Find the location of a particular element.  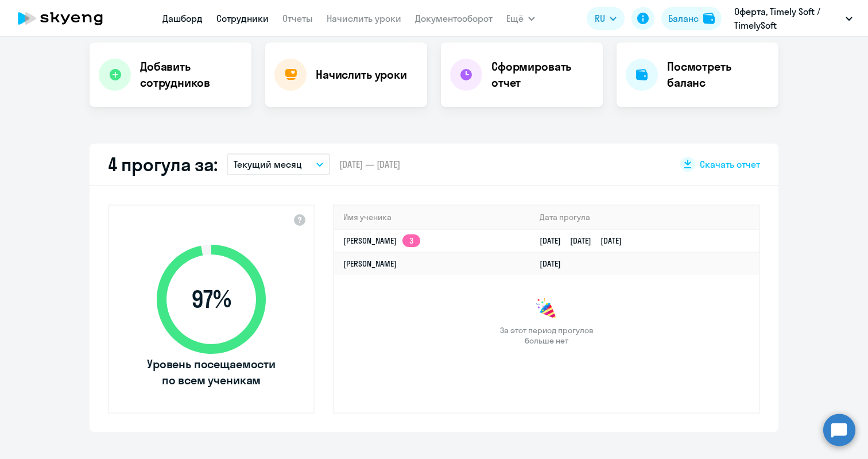

span: Скачать отчет is located at coordinates (729, 165).